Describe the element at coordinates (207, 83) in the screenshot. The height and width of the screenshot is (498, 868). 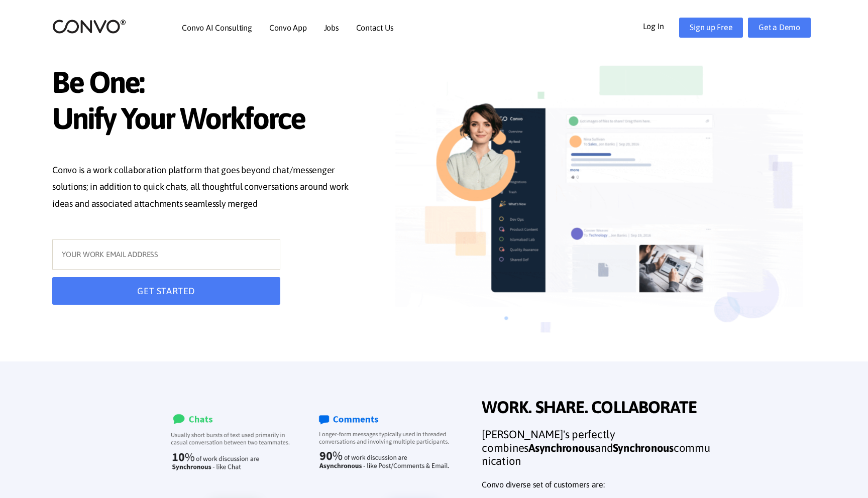
I see `span: Be One:` at that location.